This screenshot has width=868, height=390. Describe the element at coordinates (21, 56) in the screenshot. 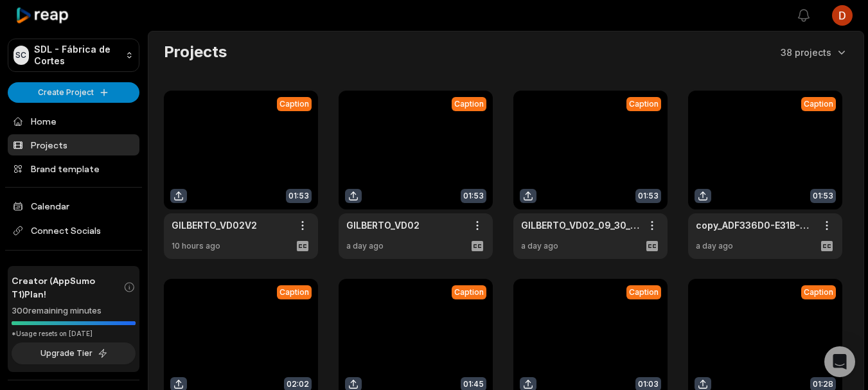

I see `div: SC` at that location.